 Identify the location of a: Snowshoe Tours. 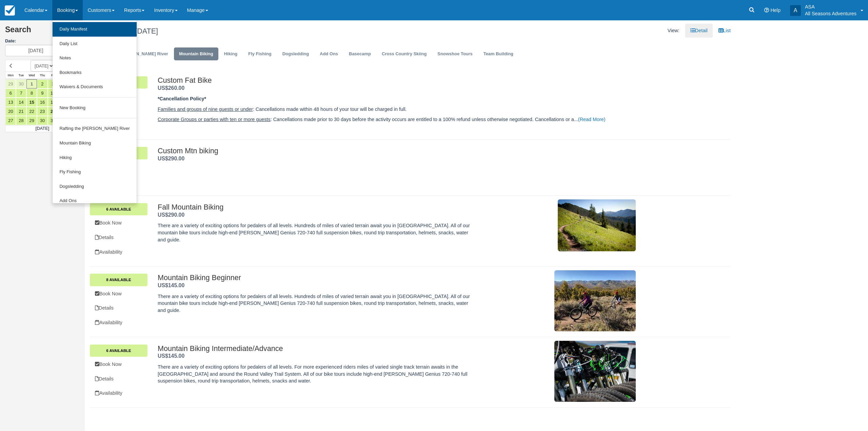
(455, 54).